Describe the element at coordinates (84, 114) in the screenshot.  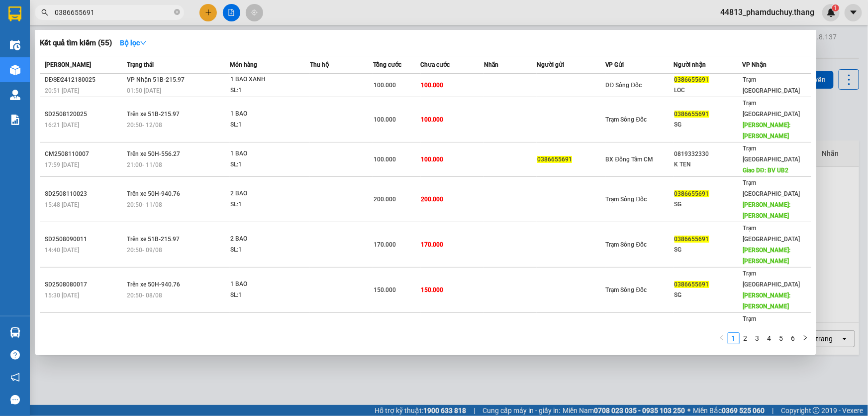
I see `div: SD2508120025` at that location.